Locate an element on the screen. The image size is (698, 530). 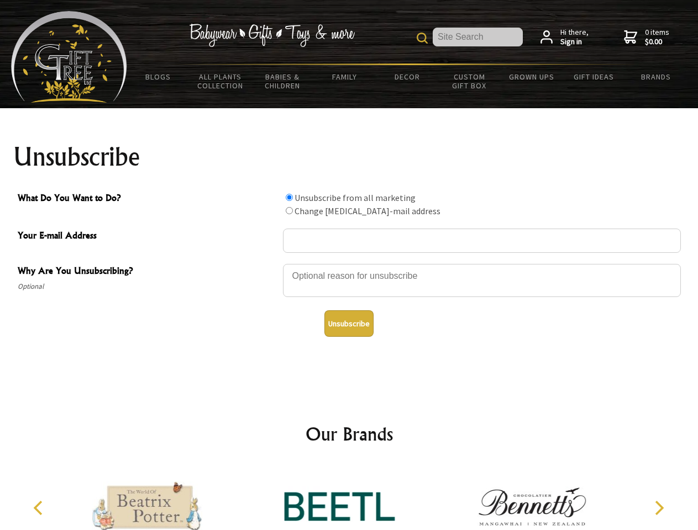
a: Decor is located at coordinates (407, 77).